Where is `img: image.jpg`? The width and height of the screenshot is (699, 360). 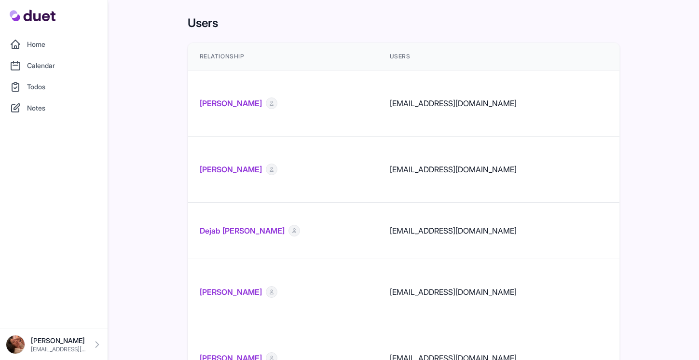
img: image.jpg is located at coordinates (15, 344).